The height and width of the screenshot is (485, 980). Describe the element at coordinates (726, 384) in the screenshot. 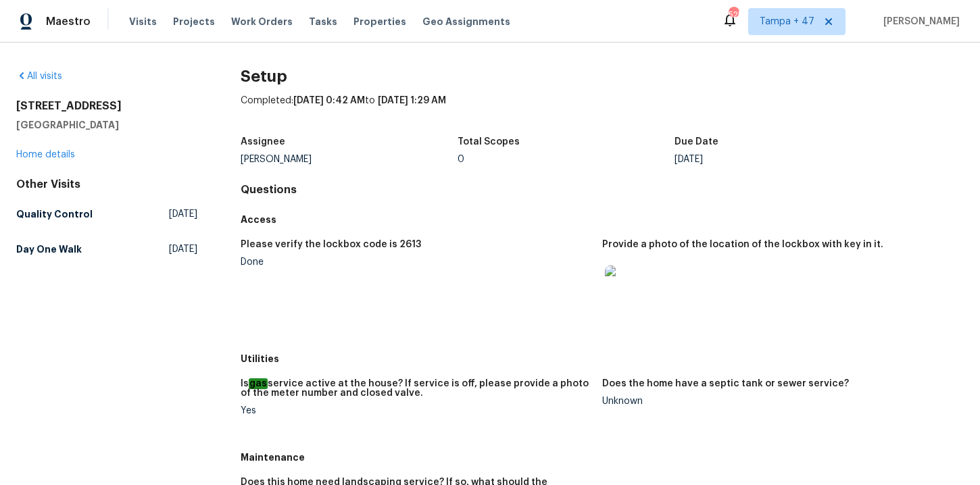

I see `h5: Does the home have a septic tank or sewer service?` at that location.